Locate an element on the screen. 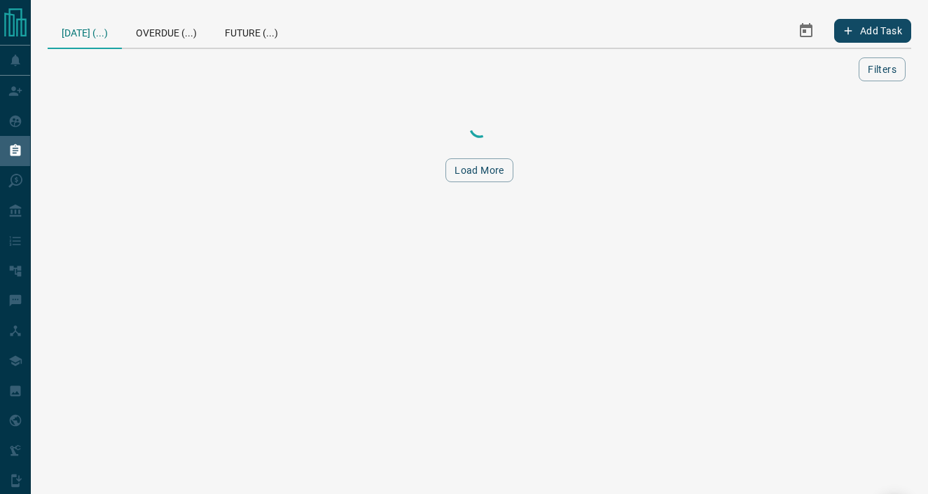 The width and height of the screenshot is (928, 494). div: Loading is located at coordinates (480, 127).